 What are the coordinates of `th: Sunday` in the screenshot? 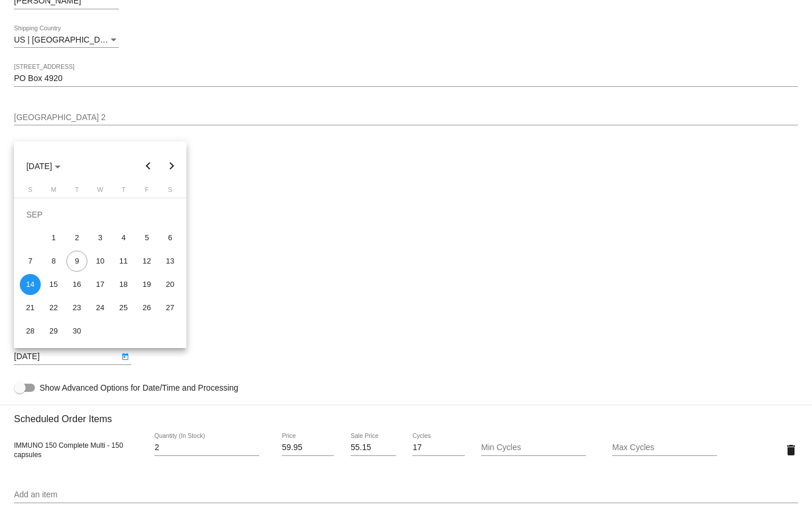 It's located at (31, 191).